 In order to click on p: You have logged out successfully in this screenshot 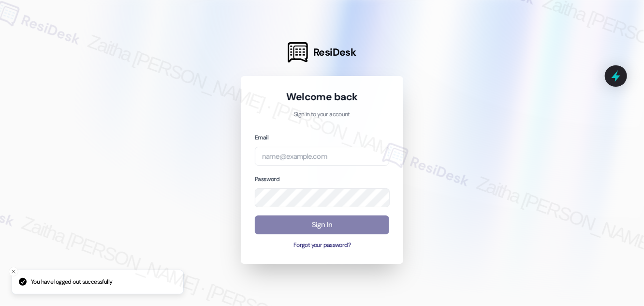, I will do `click(71, 282)`.